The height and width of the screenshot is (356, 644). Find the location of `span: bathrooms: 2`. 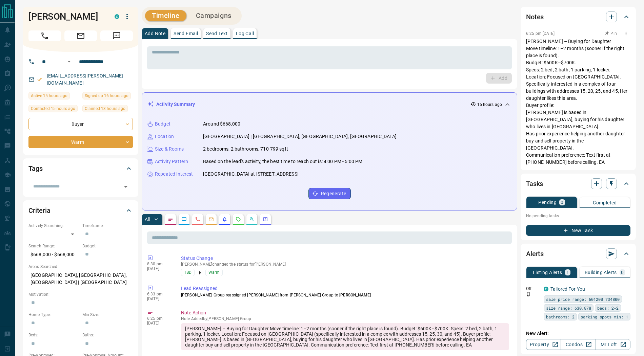

span: bathrooms: 2 is located at coordinates (560, 317).